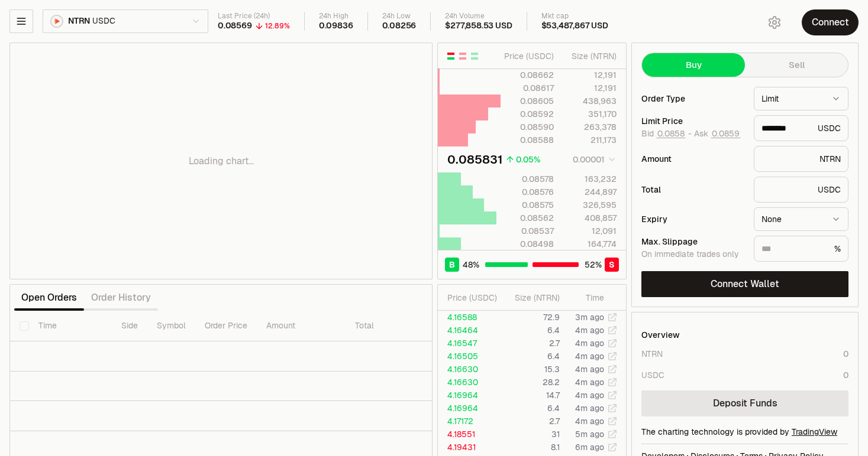 This screenshot has height=456, width=868. What do you see at coordinates (589, 101) in the screenshot?
I see `div: 438,963` at bounding box center [589, 101].